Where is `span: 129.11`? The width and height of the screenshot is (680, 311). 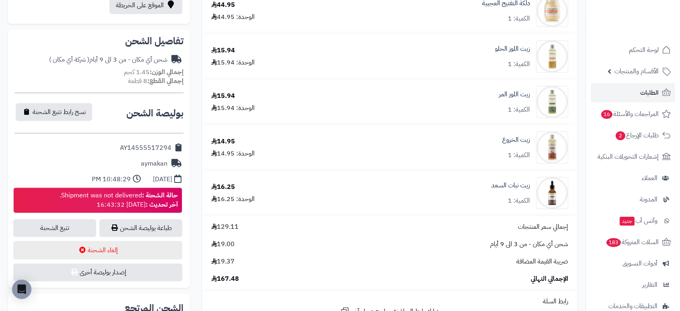
span: 129.11 is located at coordinates (225, 227).